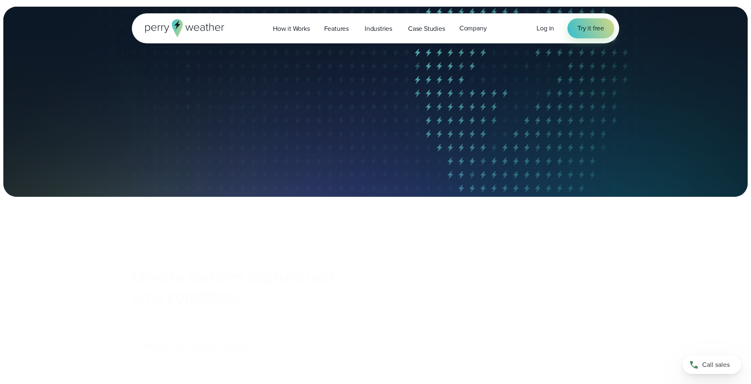 This screenshot has height=384, width=751. What do you see at coordinates (591, 28) in the screenshot?
I see `span: Try it free` at bounding box center [591, 28].